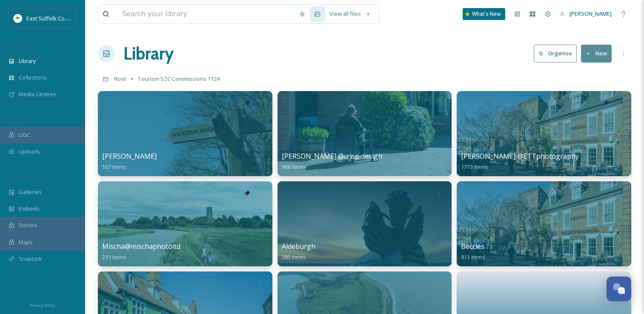  What do you see at coordinates (298, 252) in the screenshot?
I see `a: Aldeburgh385 items` at bounding box center [298, 252].